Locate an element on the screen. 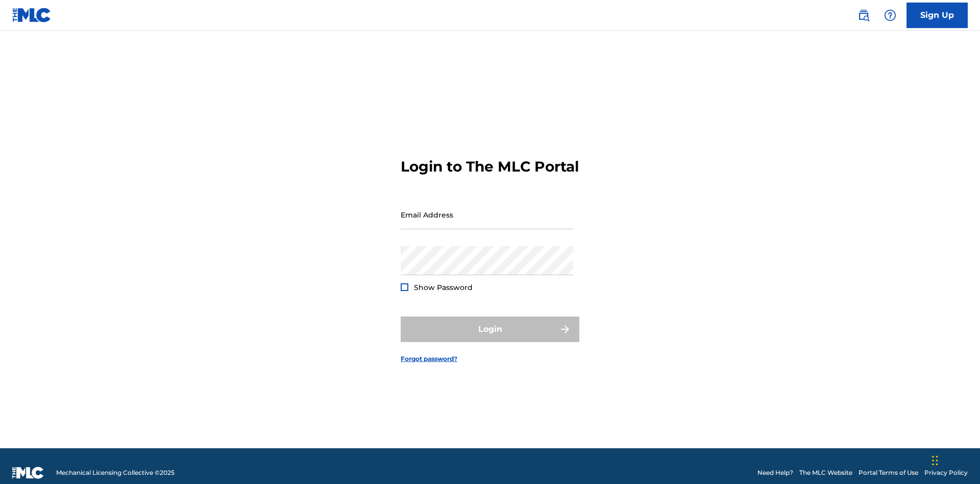 Image resolution: width=980 pixels, height=484 pixels. a: Need Help? is located at coordinates (776, 472).